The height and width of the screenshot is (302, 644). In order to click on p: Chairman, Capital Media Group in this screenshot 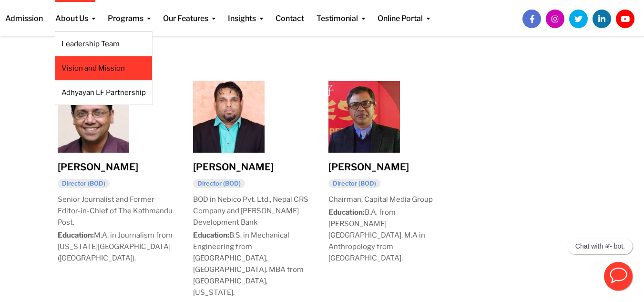, I will do `click(387, 200)`.